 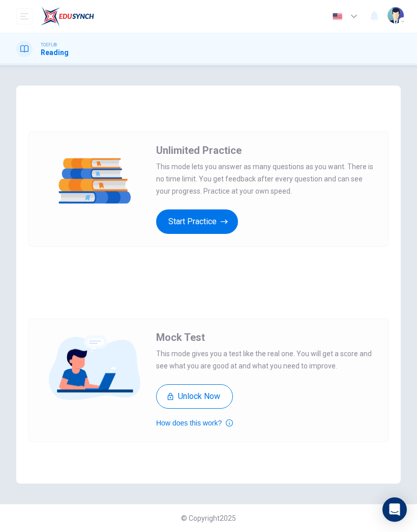 I want to click on button: Profile picture, so click(x=396, y=15).